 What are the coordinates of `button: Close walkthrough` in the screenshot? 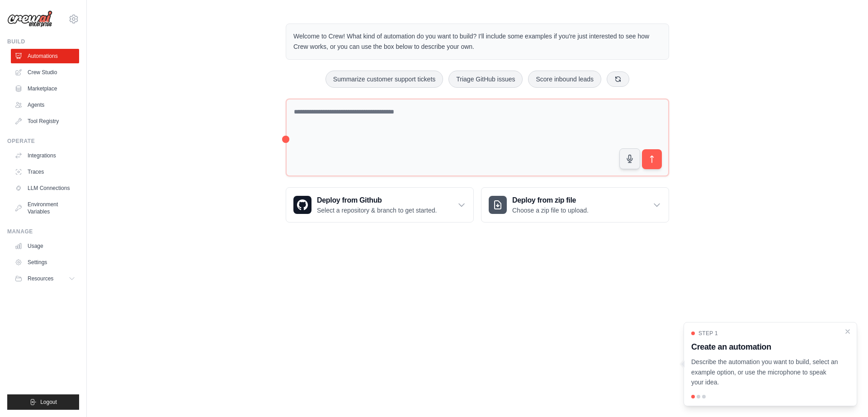 It's located at (848, 331).